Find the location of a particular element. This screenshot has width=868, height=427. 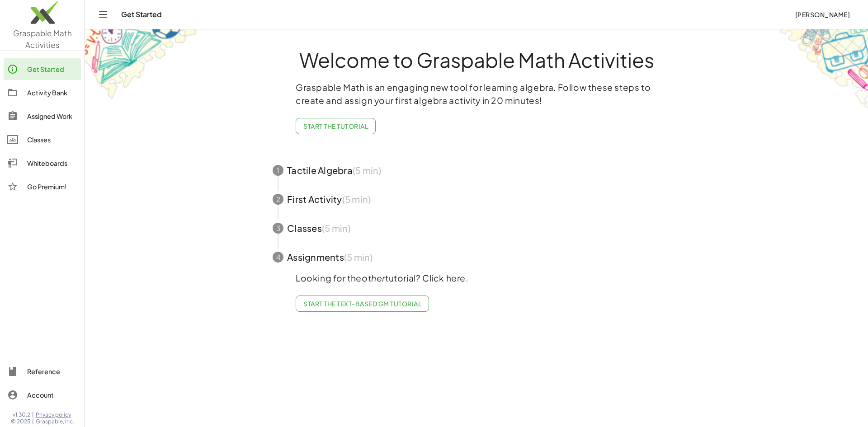

div: Account is located at coordinates (52, 395).